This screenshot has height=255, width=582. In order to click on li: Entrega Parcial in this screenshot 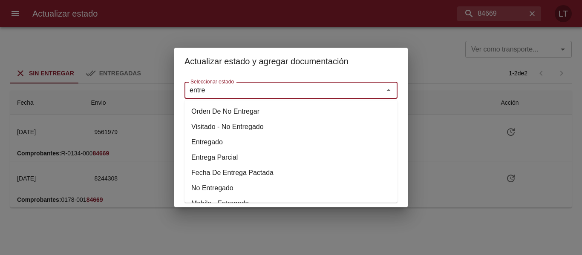, I will do `click(291, 158)`.